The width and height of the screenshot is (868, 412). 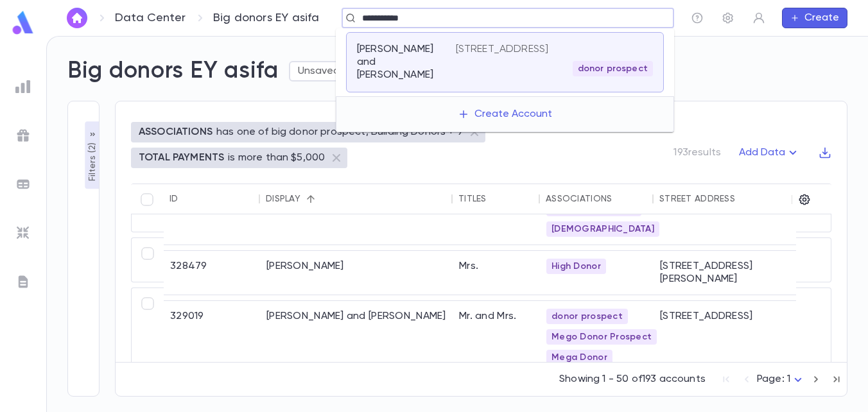 I want to click on div: Mrs., so click(x=496, y=272).